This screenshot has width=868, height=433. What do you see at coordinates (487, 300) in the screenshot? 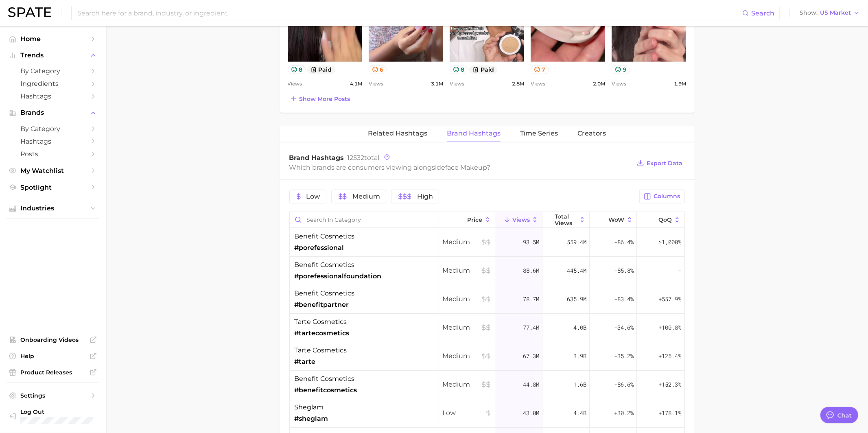
I see `button: benefit cosmetics#benefitpartnerMedium78.7m635.9m-83.4%+557.9%` at bounding box center [487, 300].